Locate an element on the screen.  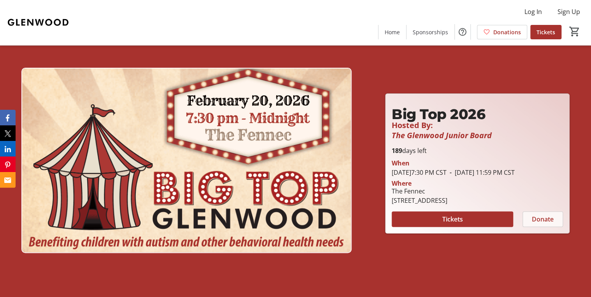
p: days left is located at coordinates (477, 151).